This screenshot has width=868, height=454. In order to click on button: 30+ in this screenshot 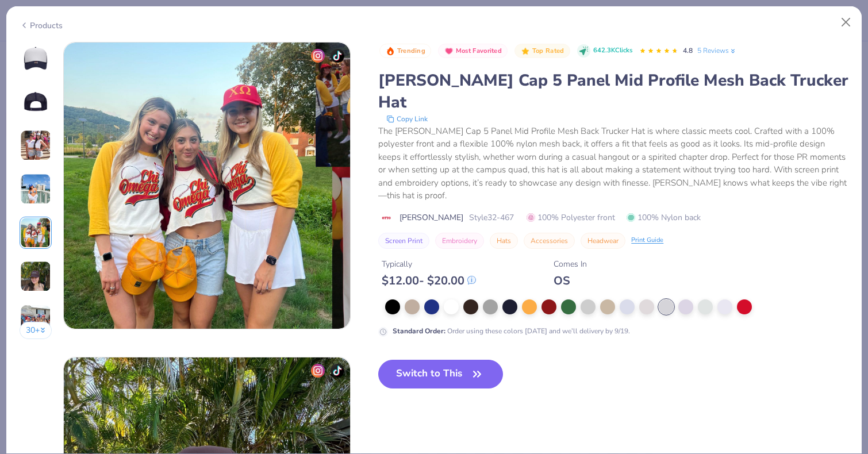, I will do `click(36, 330)`.